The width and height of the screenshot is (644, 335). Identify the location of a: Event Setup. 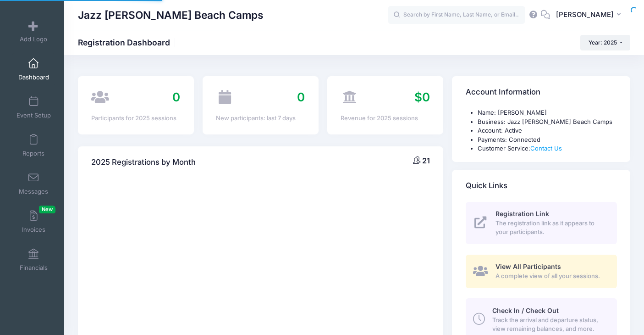
(34, 107).